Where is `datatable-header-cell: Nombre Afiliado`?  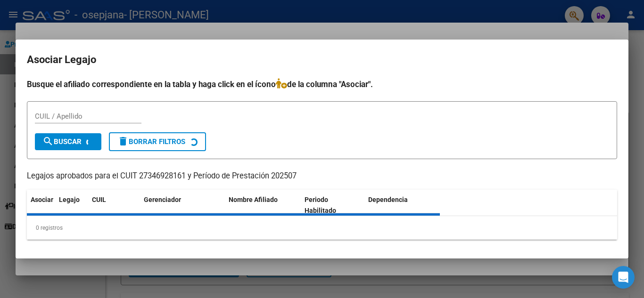 datatable-header-cell: Nombre Afiliado is located at coordinates (263, 205).